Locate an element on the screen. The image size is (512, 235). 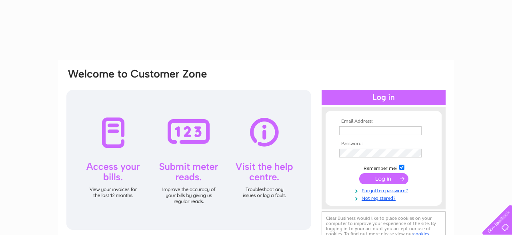
td: Remember me? is located at coordinates (384, 168).